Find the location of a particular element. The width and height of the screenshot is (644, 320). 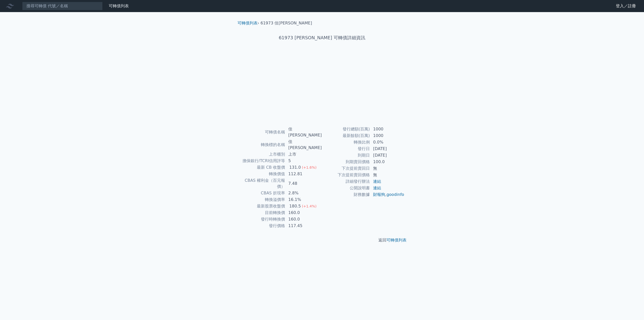

td: 0.0% is located at coordinates (387, 142).